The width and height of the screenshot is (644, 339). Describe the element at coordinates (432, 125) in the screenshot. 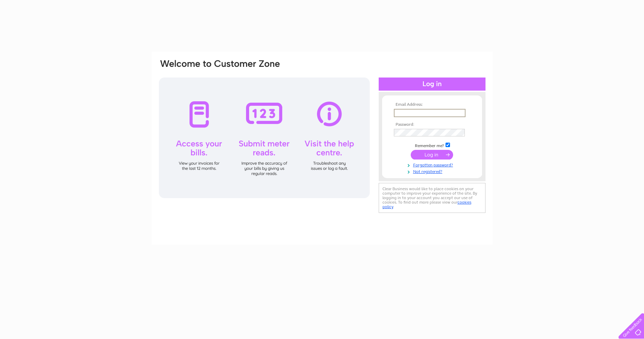

I see `th: Password:` at that location.